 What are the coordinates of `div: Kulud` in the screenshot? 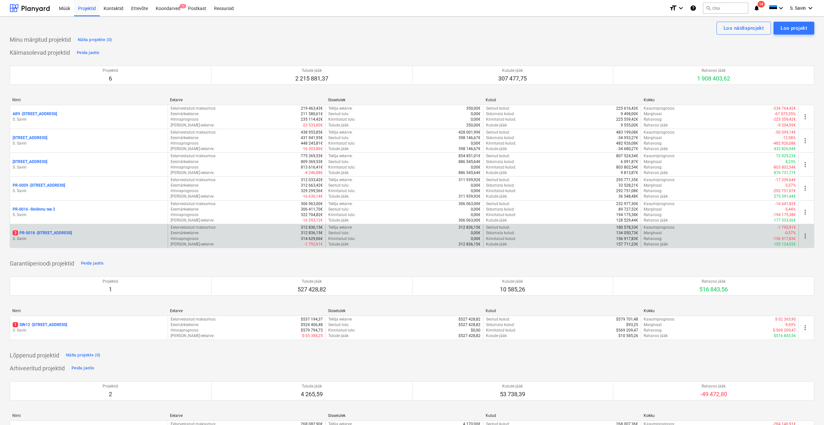 It's located at (562, 100).